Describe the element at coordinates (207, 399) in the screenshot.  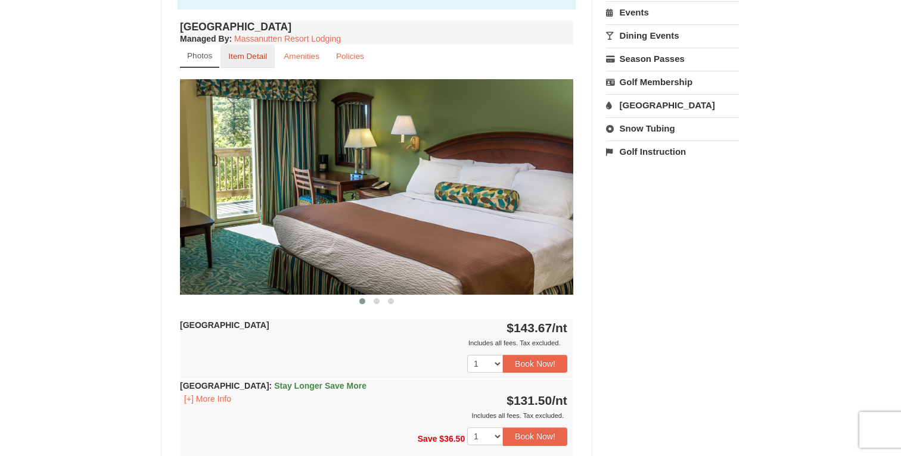
I see `button: [+] More Info` at that location.